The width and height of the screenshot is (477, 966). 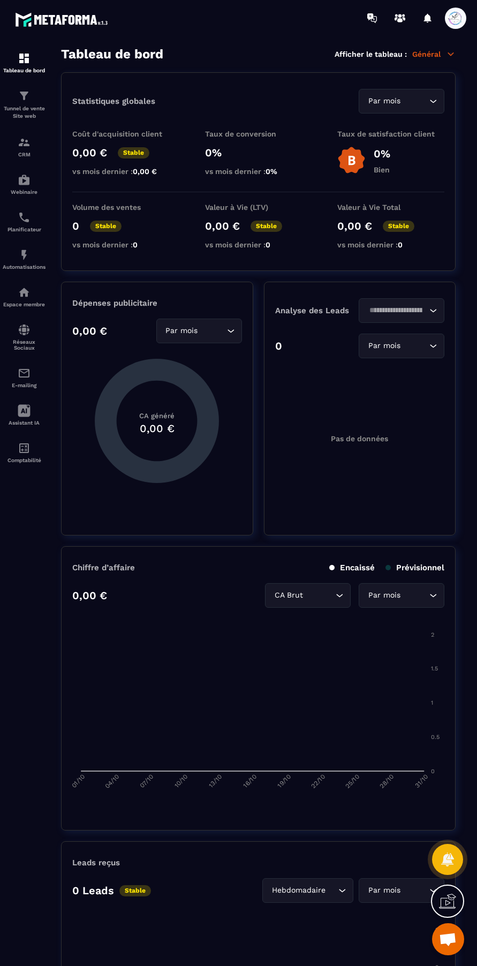 What do you see at coordinates (259, 134) in the screenshot?
I see `p: Taux de conversion` at bounding box center [259, 134].